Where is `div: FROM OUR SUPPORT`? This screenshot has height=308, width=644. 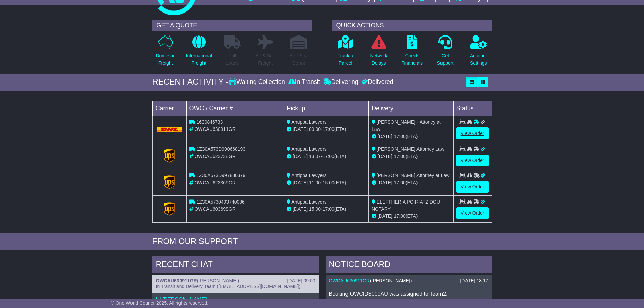
div: FROM OUR SUPPORT is located at coordinates (322, 241).